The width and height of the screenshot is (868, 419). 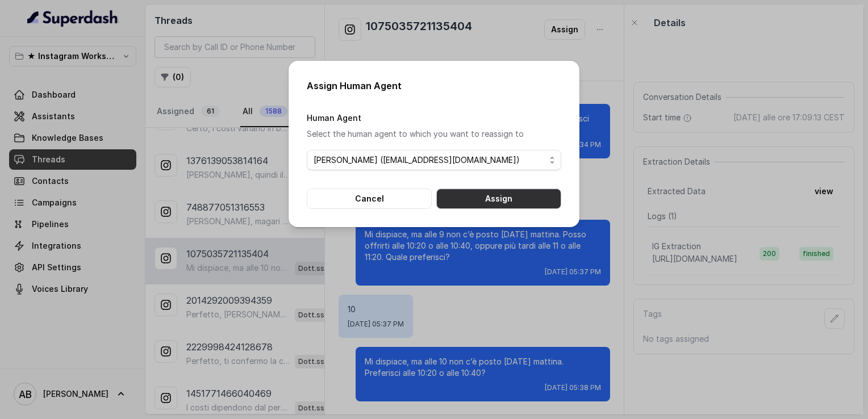 I want to click on label: Human Agent, so click(x=334, y=118).